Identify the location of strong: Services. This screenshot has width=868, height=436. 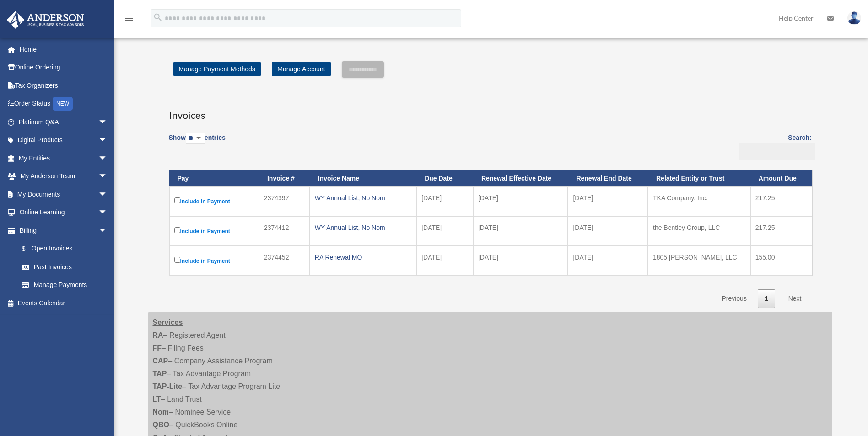
(168, 322).